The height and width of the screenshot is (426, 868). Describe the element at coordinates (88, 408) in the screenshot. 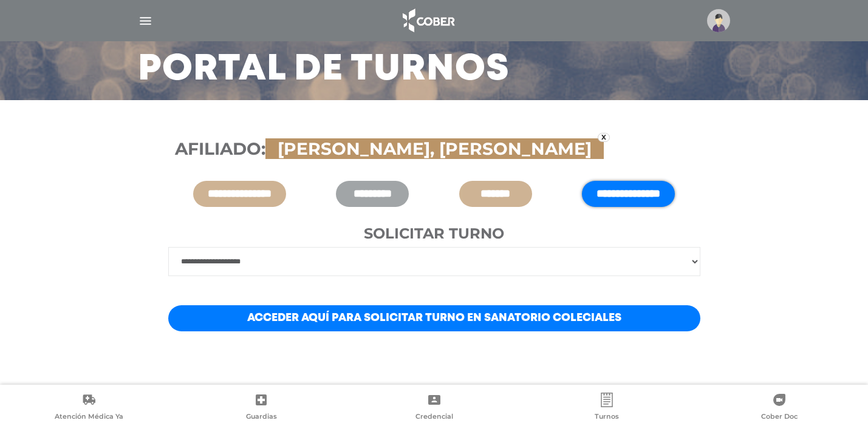

I see `a: Atención Médica Ya` at that location.